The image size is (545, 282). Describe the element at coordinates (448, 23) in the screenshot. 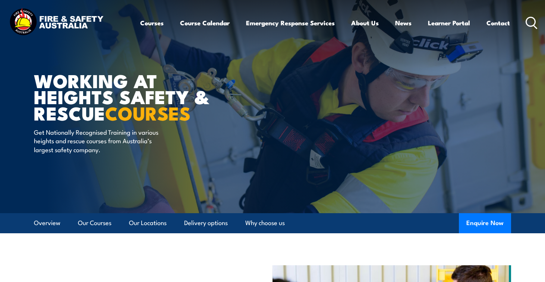

I see `a: Learner Portal` at that location.